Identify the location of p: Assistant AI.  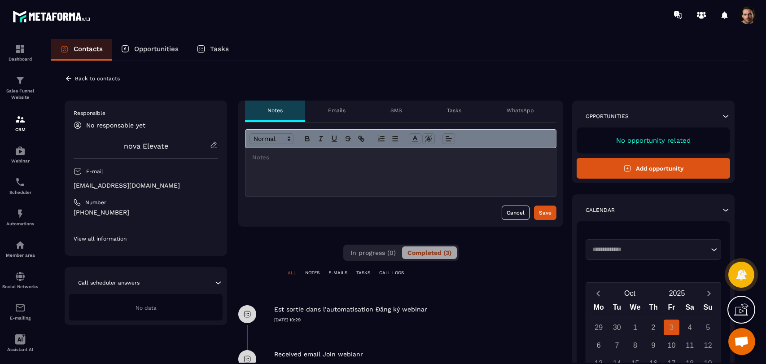
(20, 349).